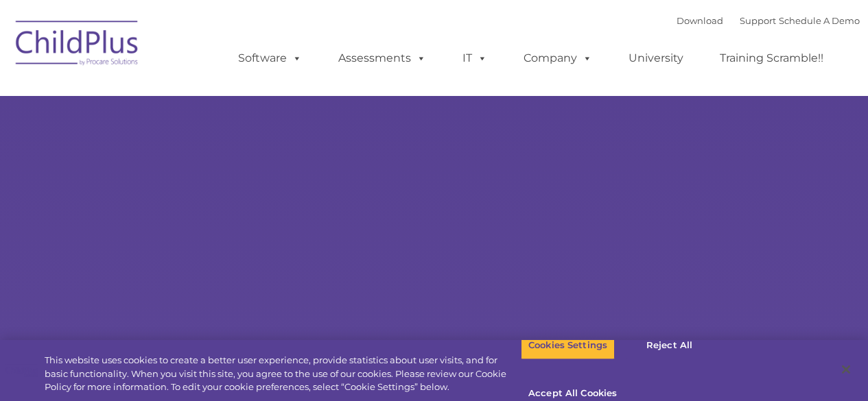 Image resolution: width=868 pixels, height=401 pixels. I want to click on div: This website uses cookies to create a better user experience, provide statistics about user visit..., so click(283, 374).